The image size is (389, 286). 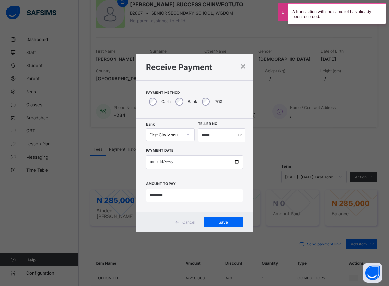 What do you see at coordinates (194, 92) in the screenshot?
I see `span: Payment Method` at bounding box center [194, 92].